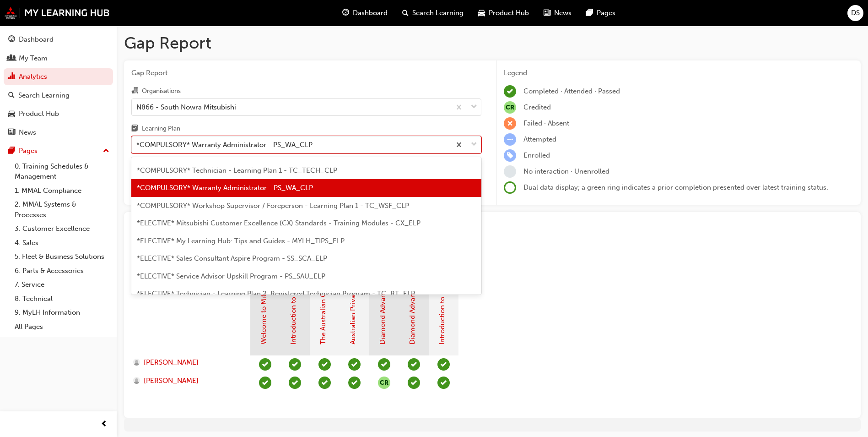 This screenshot has width=868, height=437. Describe the element at coordinates (57, 13) in the screenshot. I see `img: mmal` at that location.